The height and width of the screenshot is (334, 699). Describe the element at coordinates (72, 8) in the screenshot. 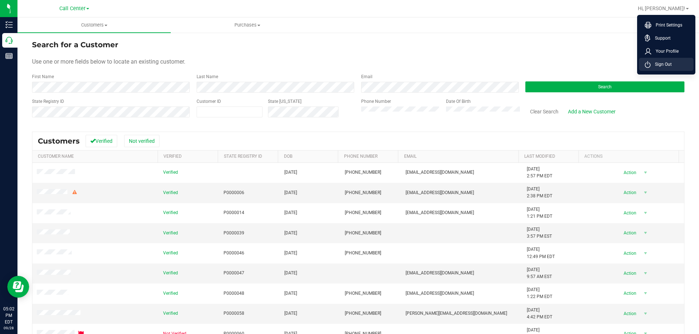

I see `span: Call Center` at that location.